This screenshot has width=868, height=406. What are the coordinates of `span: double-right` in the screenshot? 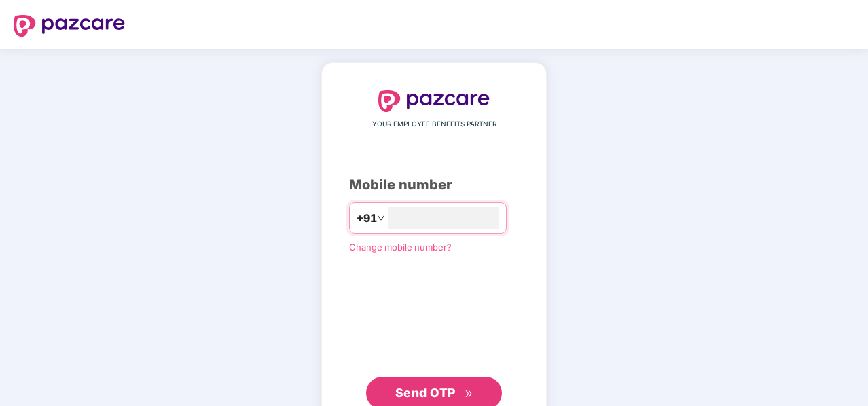 It's located at (469, 394).